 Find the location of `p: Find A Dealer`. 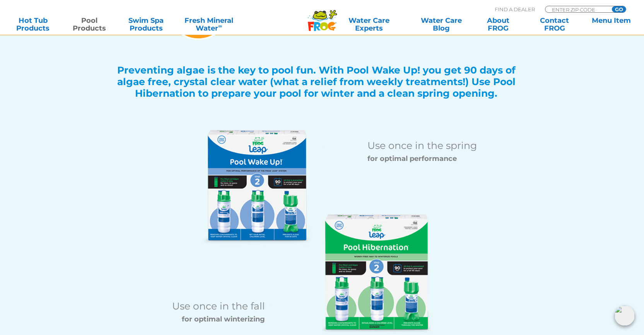

p: Find A Dealer is located at coordinates (515, 9).